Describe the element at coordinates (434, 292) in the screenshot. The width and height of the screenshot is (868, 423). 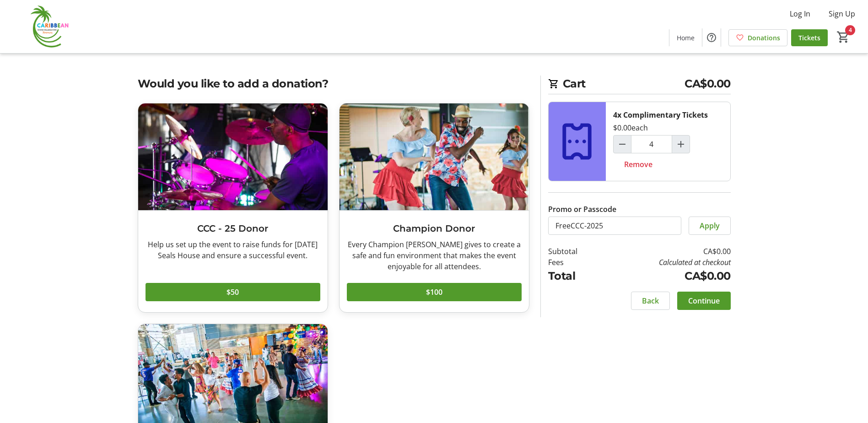
I see `button: $100` at that location.